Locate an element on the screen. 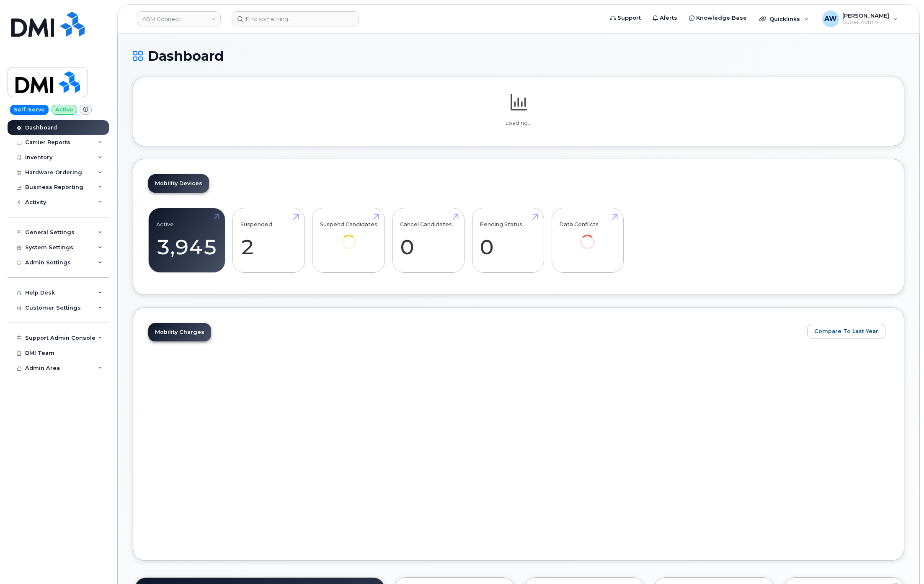 Image resolution: width=924 pixels, height=584 pixels. a: Suspend Candidates is located at coordinates (348, 237).